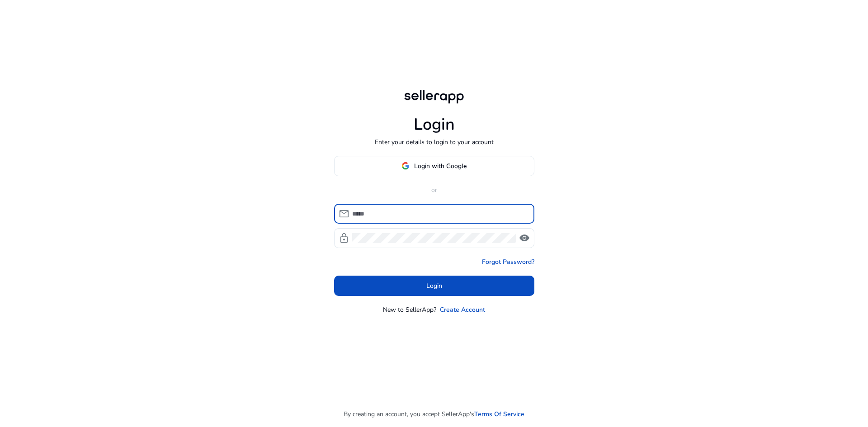 The height and width of the screenshot is (427, 868). Describe the element at coordinates (463, 310) in the screenshot. I see `a: Create Account` at that location.